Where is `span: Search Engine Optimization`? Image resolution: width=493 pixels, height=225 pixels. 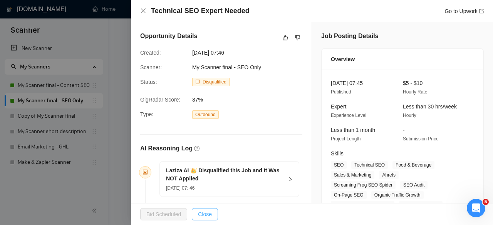 span: Search Engine Optimization is located at coordinates (363, 205).